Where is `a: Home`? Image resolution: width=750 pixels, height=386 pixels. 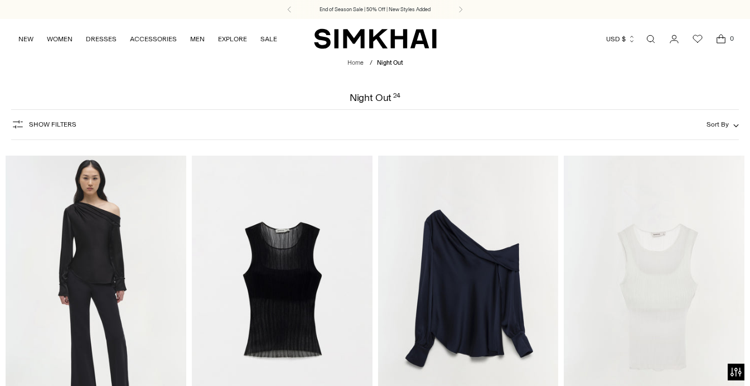 a: Home is located at coordinates (355, 62).